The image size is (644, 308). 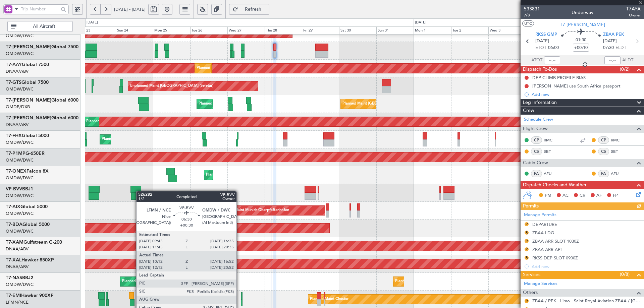 I want to click on span: Dispatch Checks and Weather, so click(x=555, y=185).